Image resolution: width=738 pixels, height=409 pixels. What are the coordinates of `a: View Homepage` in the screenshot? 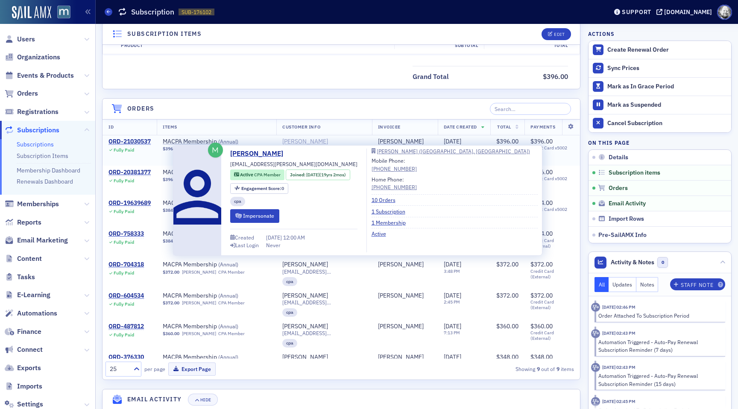 It's located at (61, 13).